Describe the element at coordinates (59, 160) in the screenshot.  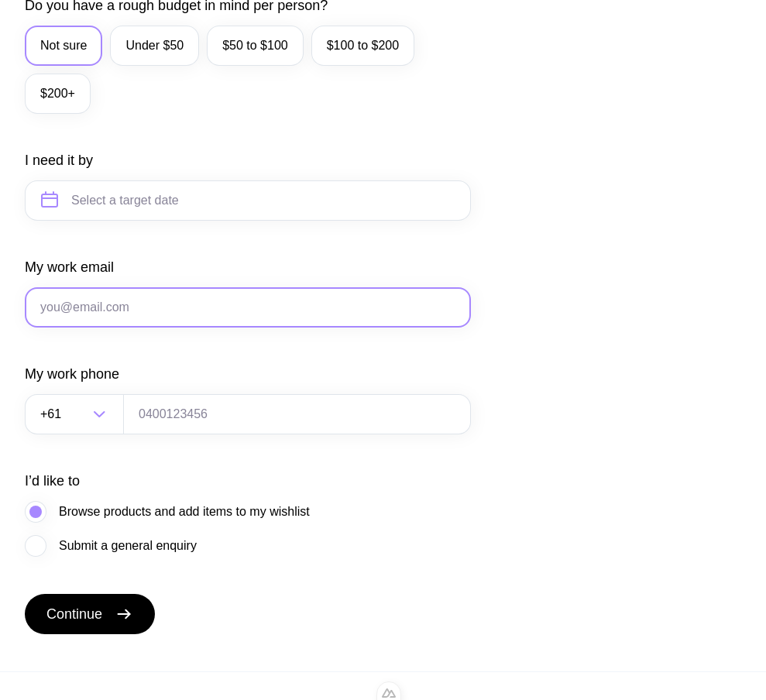
I see `label: I need it by` at that location.